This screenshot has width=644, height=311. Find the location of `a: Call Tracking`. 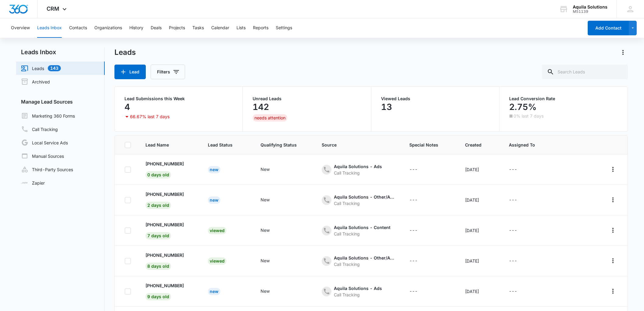

a: Call Tracking is located at coordinates (39, 130).